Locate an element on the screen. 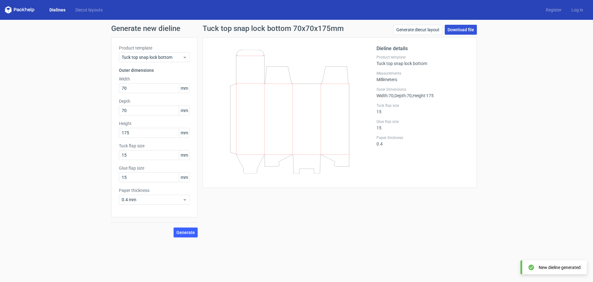  div: Millimeters is located at coordinates (423, 76).